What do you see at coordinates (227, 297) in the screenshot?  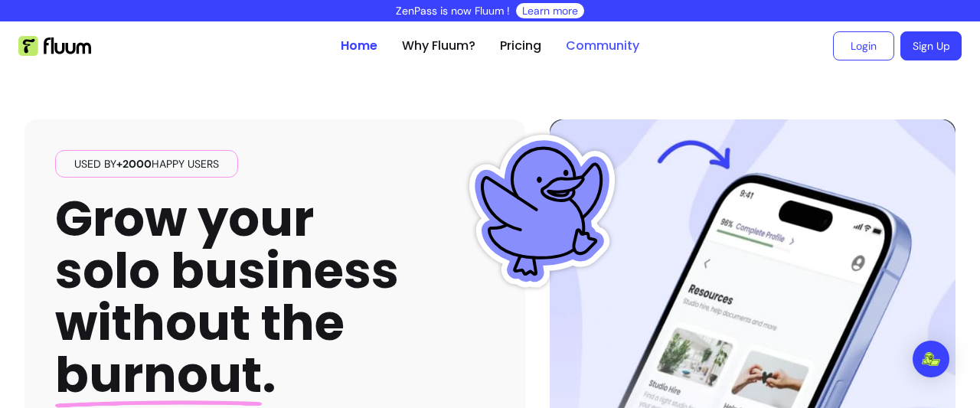 I see `h1: Grow your solo business without the .` at bounding box center [227, 297].